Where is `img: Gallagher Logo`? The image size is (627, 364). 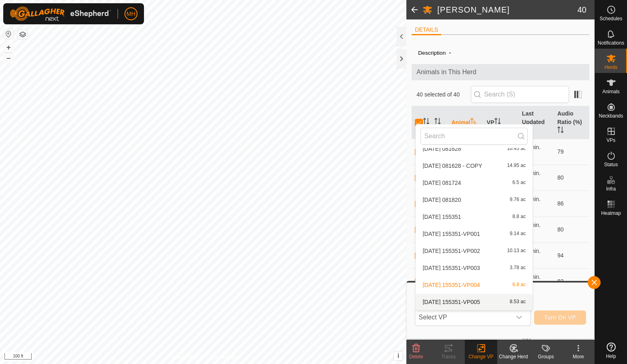
img: Gallagher Logo is located at coordinates (60, 14).